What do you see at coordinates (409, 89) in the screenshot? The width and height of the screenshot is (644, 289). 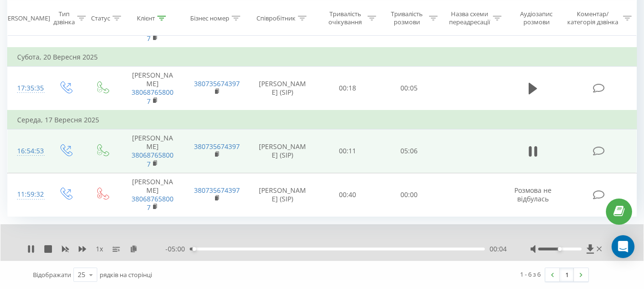 I see `td: 00:05` at bounding box center [409, 89].